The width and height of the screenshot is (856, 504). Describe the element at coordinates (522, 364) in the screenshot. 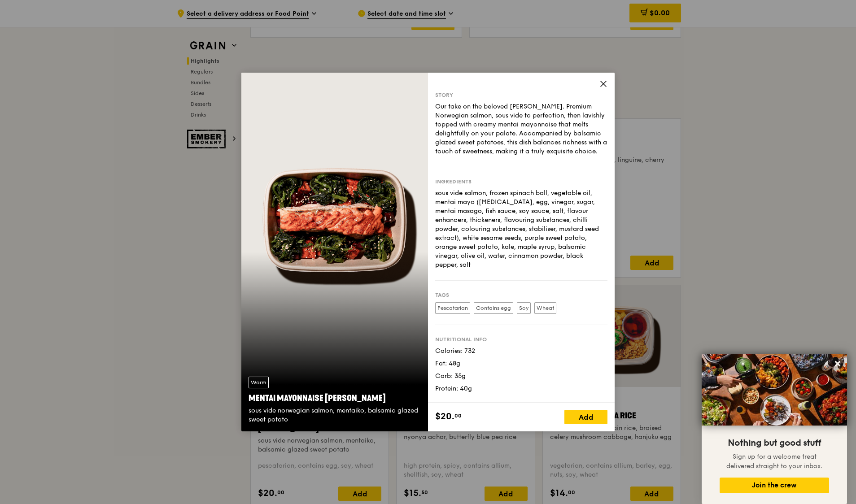

I see `div: Fat: 48g` at that location.